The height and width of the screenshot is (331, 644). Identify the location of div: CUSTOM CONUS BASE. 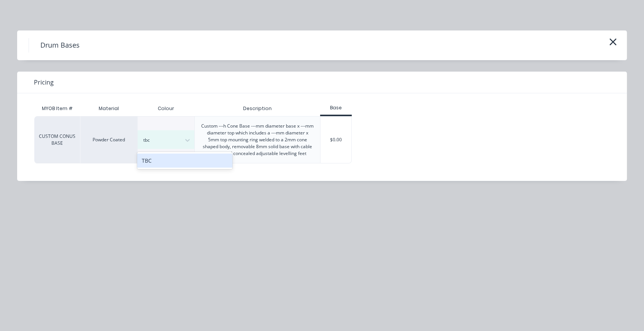
(57, 140).